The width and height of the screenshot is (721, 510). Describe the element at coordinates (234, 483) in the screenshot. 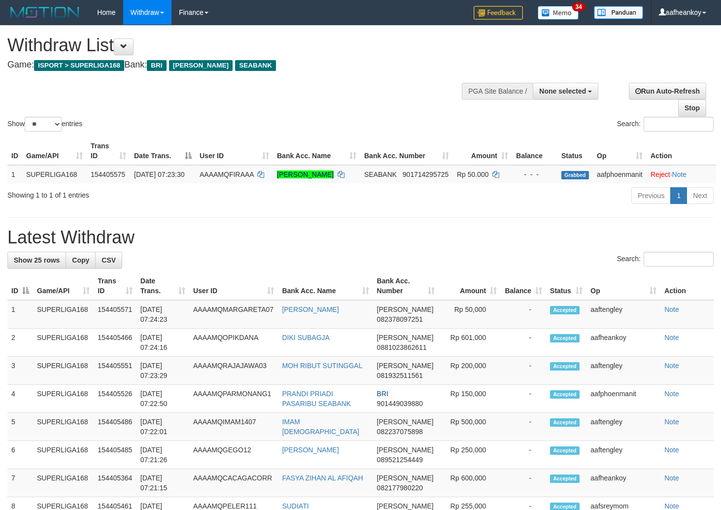

I see `td: AAAAMQCACAGACORR` at that location.